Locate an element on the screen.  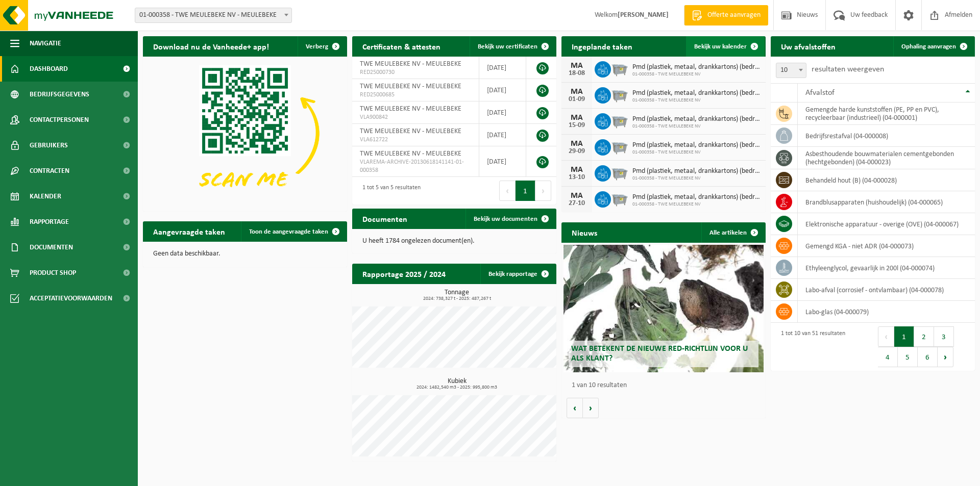
td: gemengde harde kunststoffen (PE, PP en PVC), recycleerbaar (industrieel) (04-000001) is located at coordinates (886, 113).